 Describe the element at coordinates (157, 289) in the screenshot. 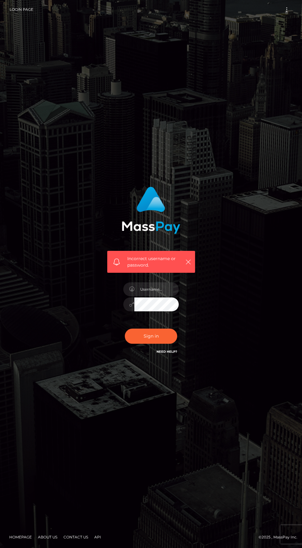

I see `input: Username...` at that location.